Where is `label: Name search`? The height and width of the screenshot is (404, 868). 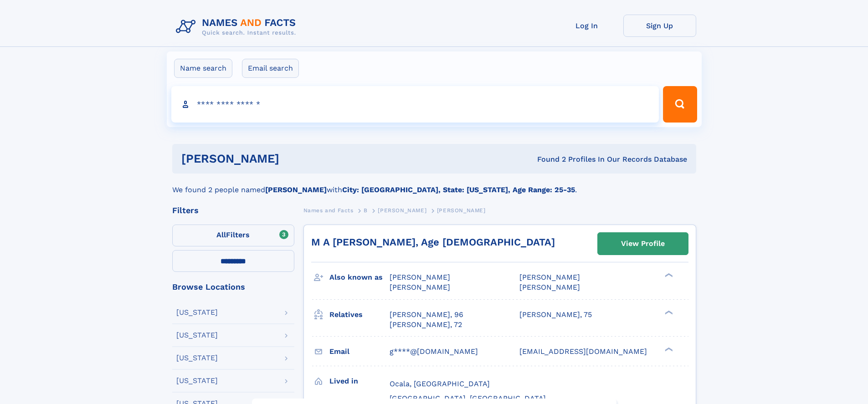
label: Name search is located at coordinates (203, 69).